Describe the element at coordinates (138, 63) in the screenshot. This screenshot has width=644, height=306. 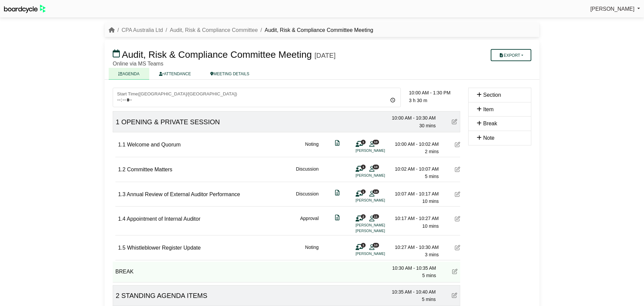
I see `span: Online via MS Teams` at that location.